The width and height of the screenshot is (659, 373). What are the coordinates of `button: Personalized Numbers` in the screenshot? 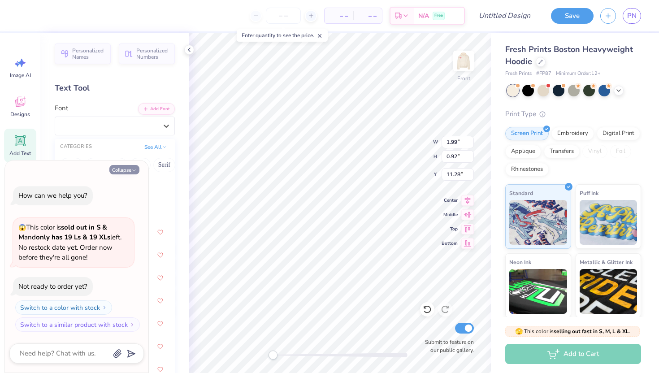 It's located at (147, 54).